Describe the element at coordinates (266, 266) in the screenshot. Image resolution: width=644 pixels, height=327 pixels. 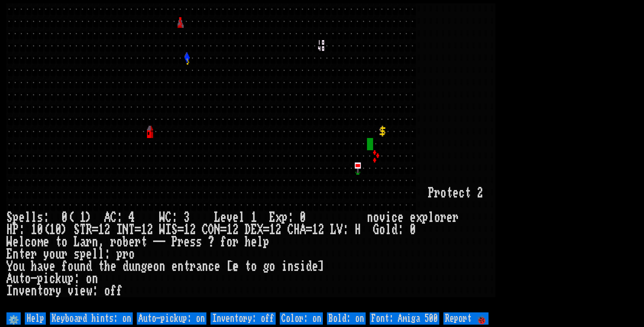
I see `div: g` at that location.